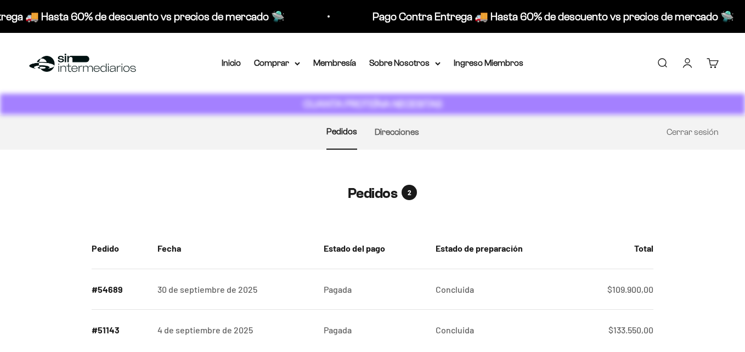  I want to click on th: Estado del pago, so click(371, 249).